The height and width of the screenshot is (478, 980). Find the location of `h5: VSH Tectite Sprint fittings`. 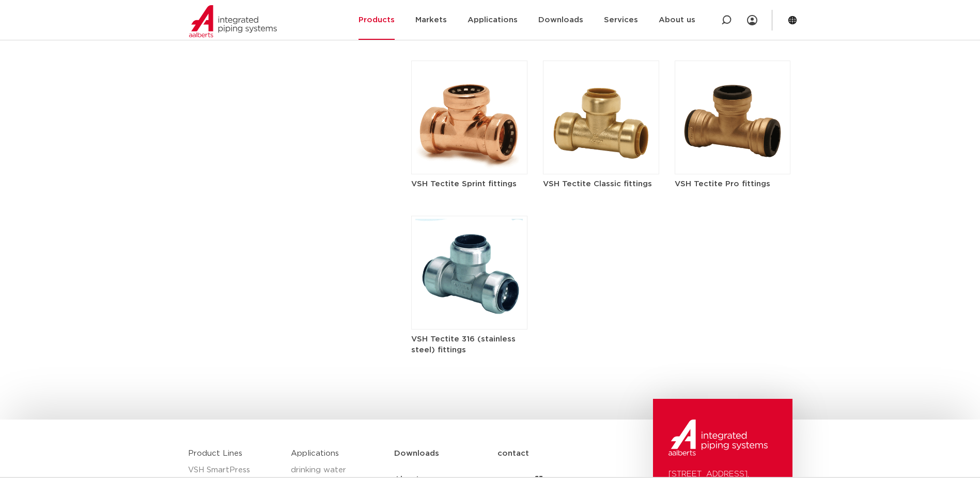

h5: VSH Tectite Sprint fittings is located at coordinates (469, 184).